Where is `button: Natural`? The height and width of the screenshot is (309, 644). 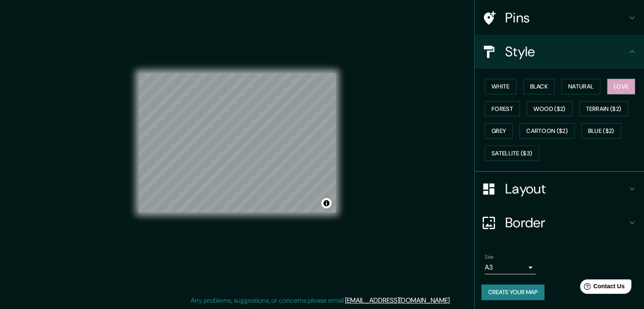 button: Natural is located at coordinates (581, 87).